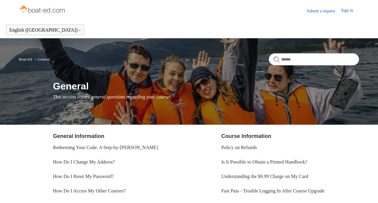 The width and height of the screenshot is (378, 203). I want to click on a: How Do I Access My Other Courses?, so click(89, 190).